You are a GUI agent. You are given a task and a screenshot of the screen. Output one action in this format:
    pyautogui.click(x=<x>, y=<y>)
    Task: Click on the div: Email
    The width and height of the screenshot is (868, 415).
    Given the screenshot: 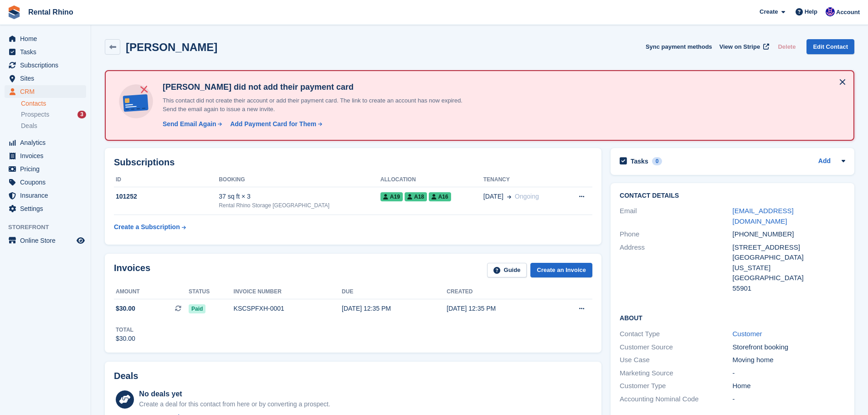 What is the action you would take?
    pyautogui.click(x=676, y=216)
    